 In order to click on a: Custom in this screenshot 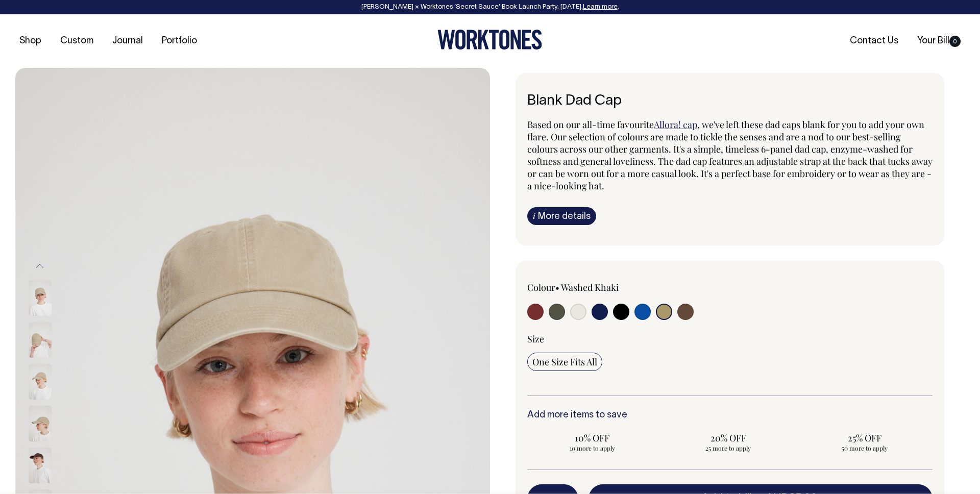, I will do `click(76, 41)`.